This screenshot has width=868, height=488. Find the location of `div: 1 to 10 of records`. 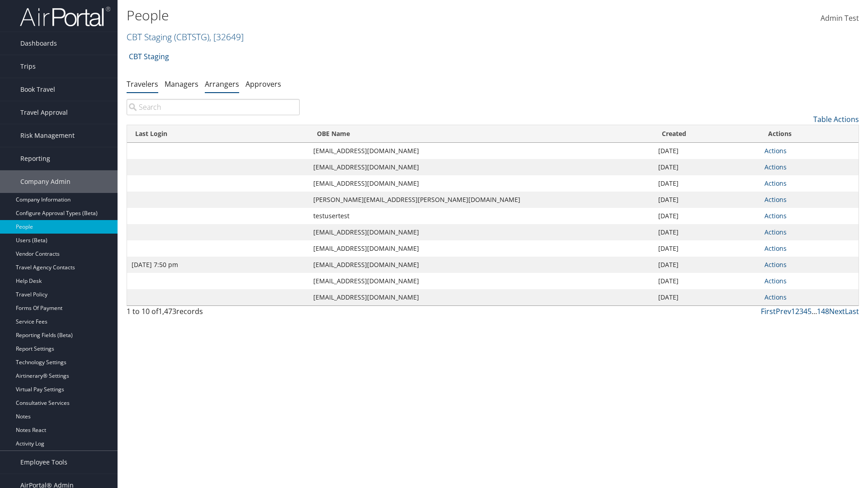

div: 1 to 10 of records is located at coordinates (213, 313).